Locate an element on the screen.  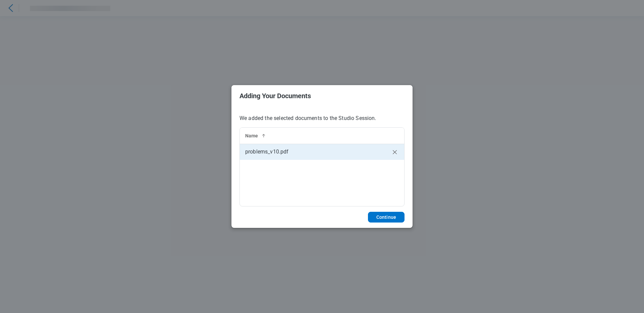
h2: Adding Your Documents is located at coordinates (322, 96).